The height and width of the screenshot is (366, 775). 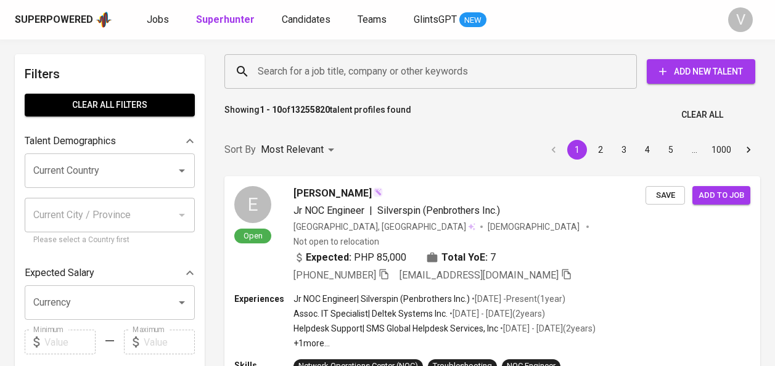 I want to click on a: GlintsGPT NEW, so click(x=450, y=20).